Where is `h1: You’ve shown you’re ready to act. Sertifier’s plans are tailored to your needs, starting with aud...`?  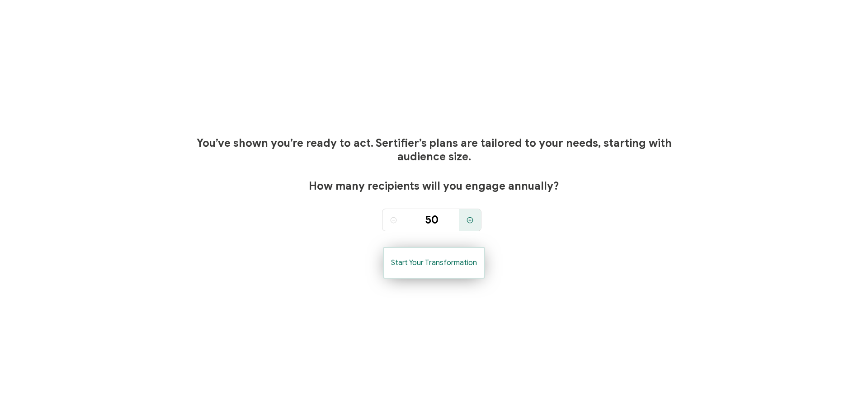 h1: You’ve shown you’re ready to act. Sertifier’s plans are tailored to your needs, starting with aud... is located at coordinates (434, 150).